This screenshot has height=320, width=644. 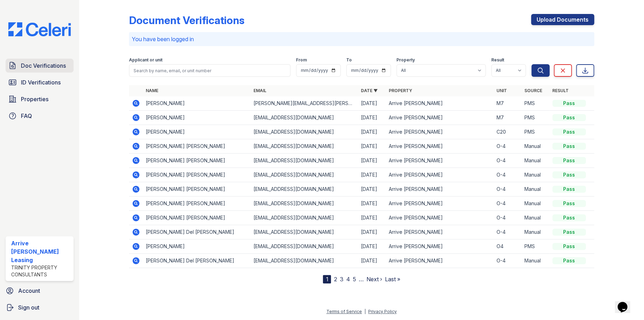 I want to click on a: 3, so click(x=341, y=279).